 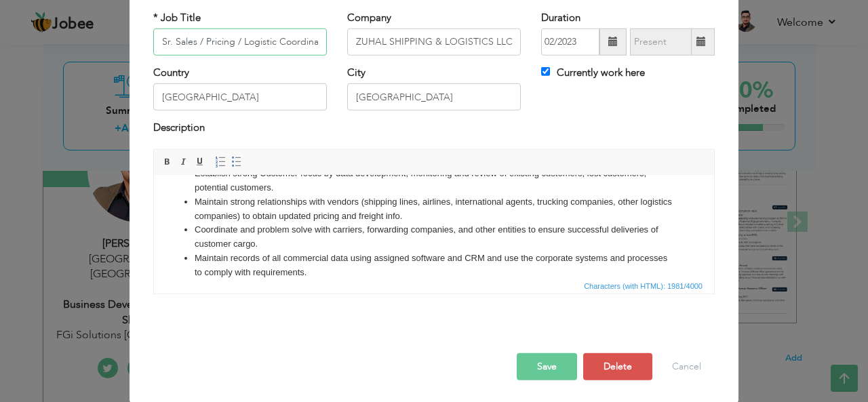 I want to click on label: Description, so click(x=179, y=127).